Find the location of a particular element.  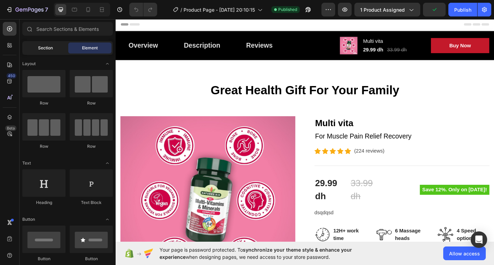

div: Buy Now is located at coordinates (375, 30).